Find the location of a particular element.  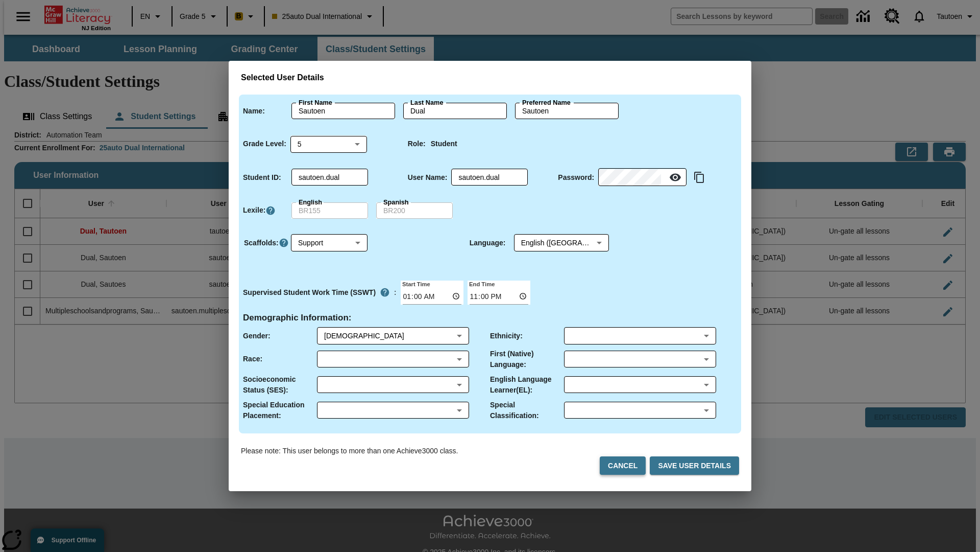

div: 5 is located at coordinates (328, 144).